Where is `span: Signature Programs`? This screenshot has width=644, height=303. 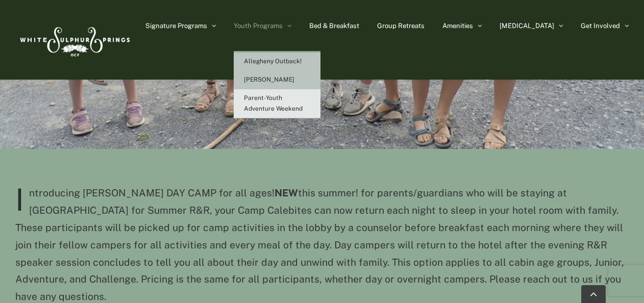
span: Signature Programs is located at coordinates (176, 25).